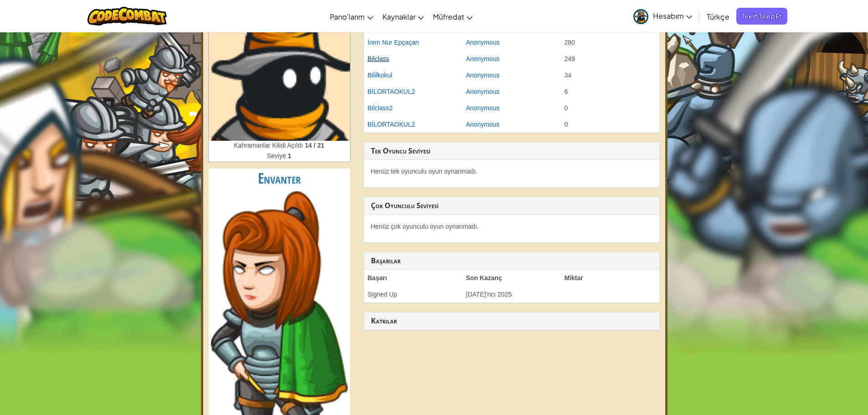 The width and height of the screenshot is (868, 415). What do you see at coordinates (663, 16) in the screenshot?
I see `a: Hesabım` at bounding box center [663, 16].